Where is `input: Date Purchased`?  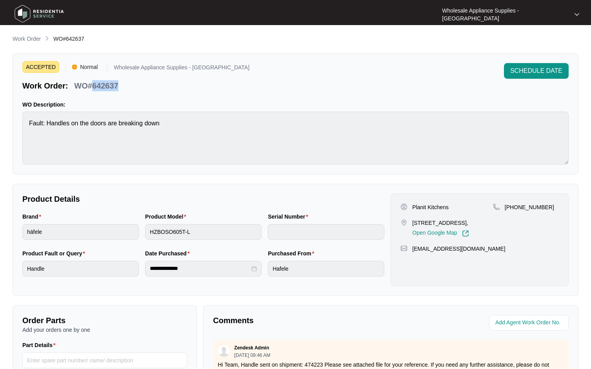
input: Date Purchased is located at coordinates (199, 268).